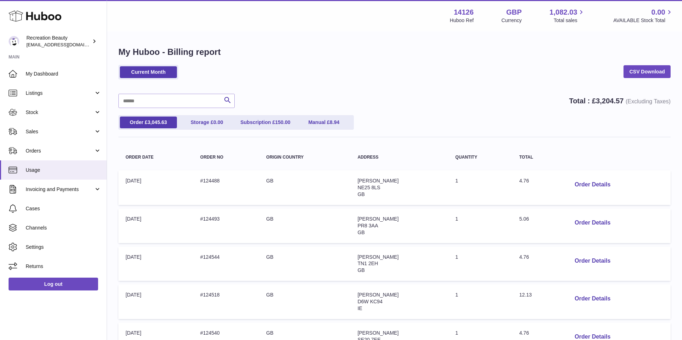 The width and height of the screenshot is (682, 340). I want to click on a: 0.00 AVAILABLE Stock Total, so click(643, 16).